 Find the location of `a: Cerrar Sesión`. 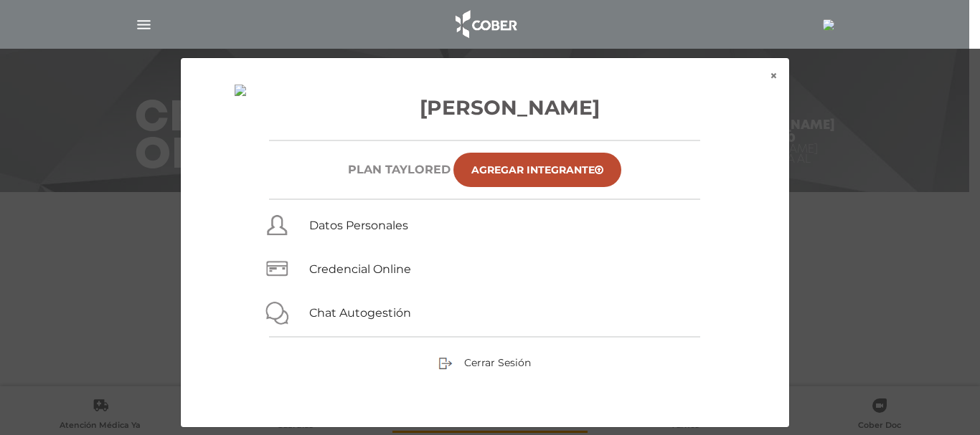

a: Cerrar Sesión is located at coordinates (485, 362).